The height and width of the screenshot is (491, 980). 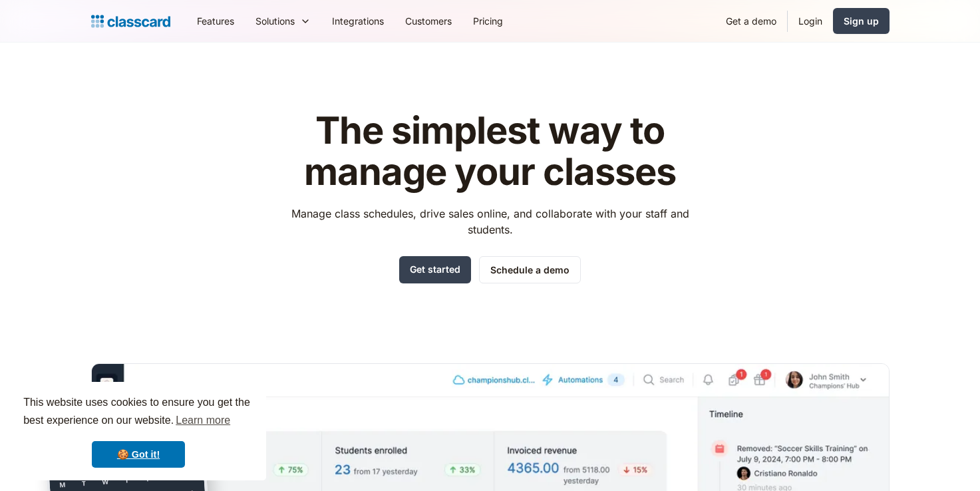 What do you see at coordinates (138, 431) in the screenshot?
I see `div: cookieconsent` at bounding box center [138, 431].